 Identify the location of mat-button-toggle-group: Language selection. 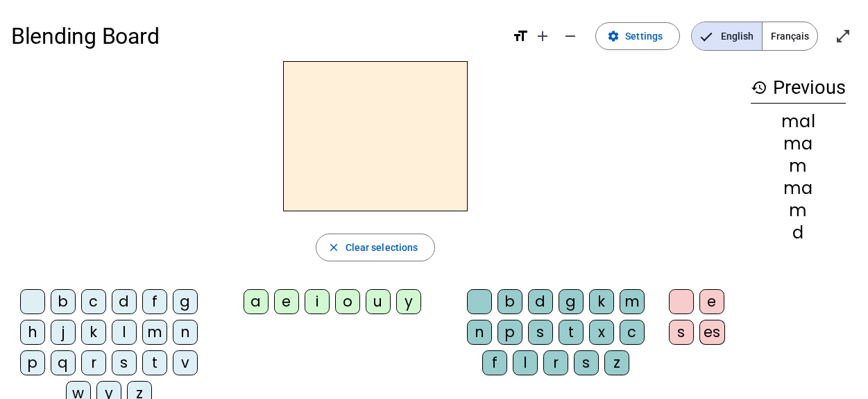
(754, 36).